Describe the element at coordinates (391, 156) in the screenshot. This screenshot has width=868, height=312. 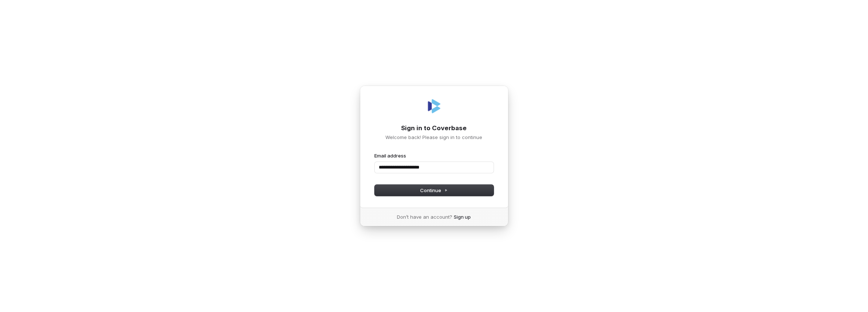
I see `label: Email address` at that location.